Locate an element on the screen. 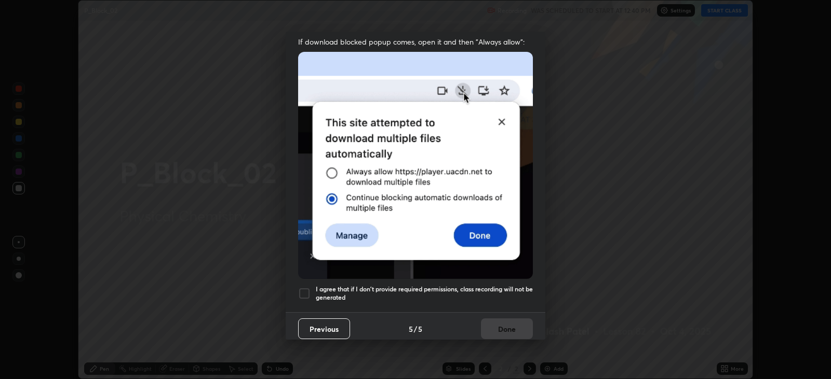 This screenshot has height=379, width=831. span: If download blocked popup comes, open it and then "Always allow": is located at coordinates (415, 42).